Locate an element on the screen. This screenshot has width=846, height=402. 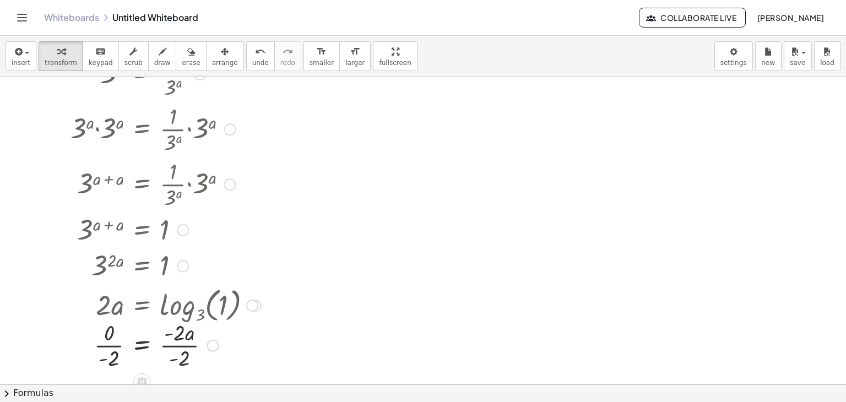
span: redo is located at coordinates (287, 63).